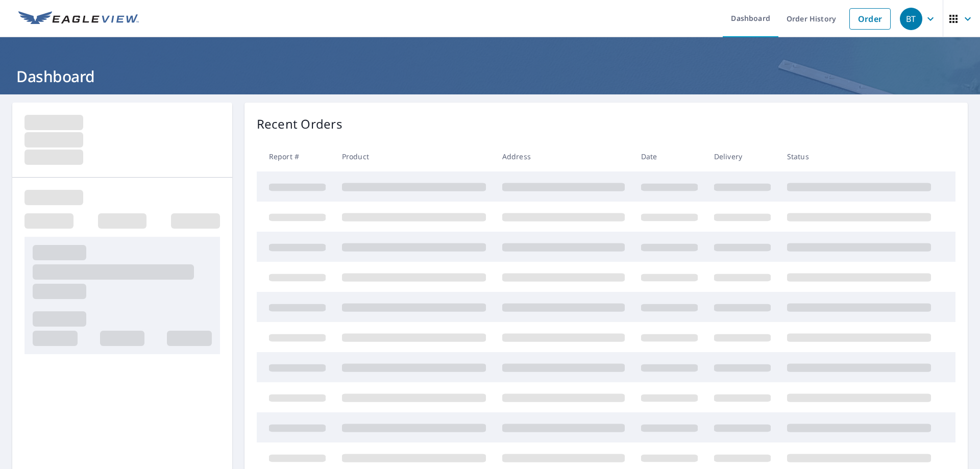 The height and width of the screenshot is (469, 980). I want to click on th: Status, so click(859, 156).